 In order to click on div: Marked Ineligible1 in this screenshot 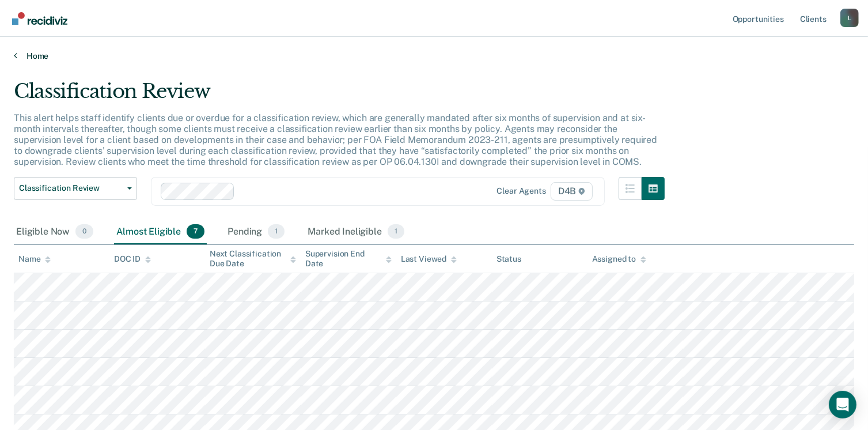, I will do `click(356, 232)`.